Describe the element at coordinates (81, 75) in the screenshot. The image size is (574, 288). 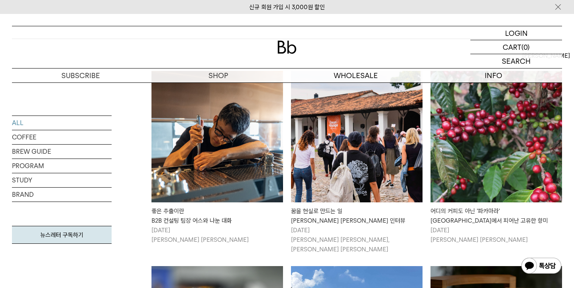
I see `a: SUBSCRIBE` at that location.